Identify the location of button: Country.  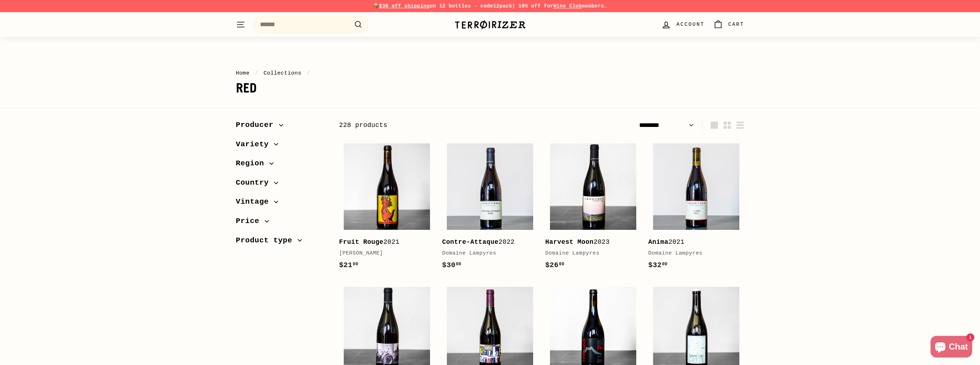
(282, 185).